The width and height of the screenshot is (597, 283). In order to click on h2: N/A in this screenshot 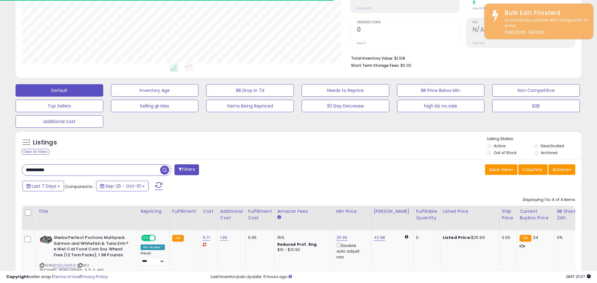, I will do `click(524, 30)`.